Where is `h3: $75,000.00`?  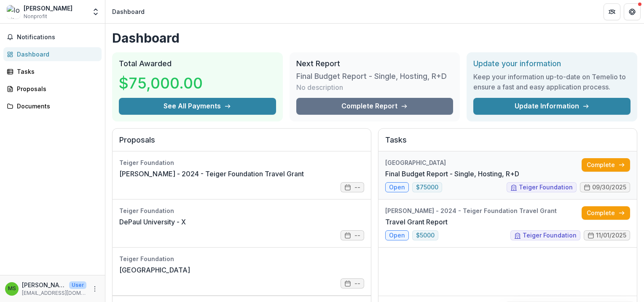 h3: $75,000.00 is located at coordinates (161, 83).